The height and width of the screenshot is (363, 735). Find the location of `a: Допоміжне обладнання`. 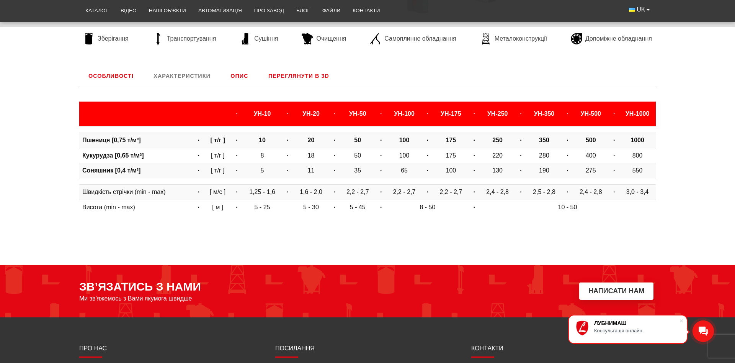

a: Допоміжне обладнання is located at coordinates (612, 39).